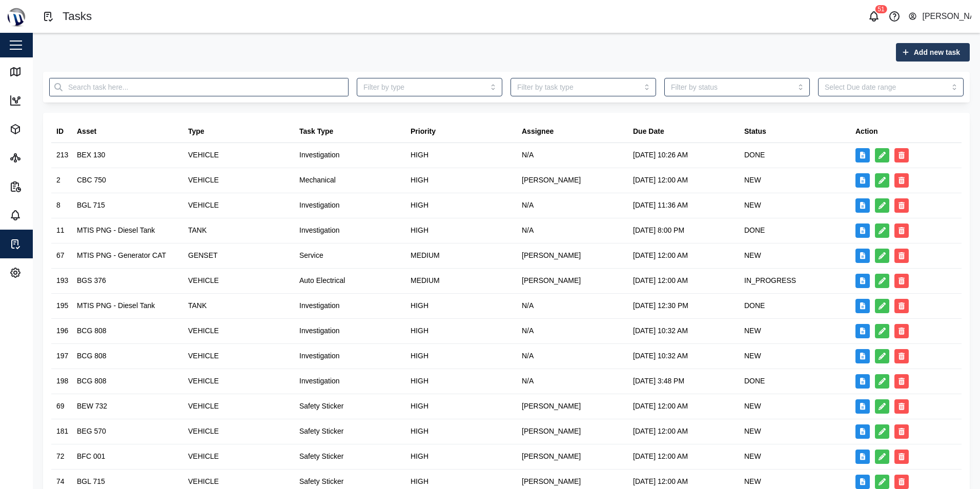 The width and height of the screenshot is (980, 489). What do you see at coordinates (62, 156) in the screenshot?
I see `div: 213` at bounding box center [62, 156].